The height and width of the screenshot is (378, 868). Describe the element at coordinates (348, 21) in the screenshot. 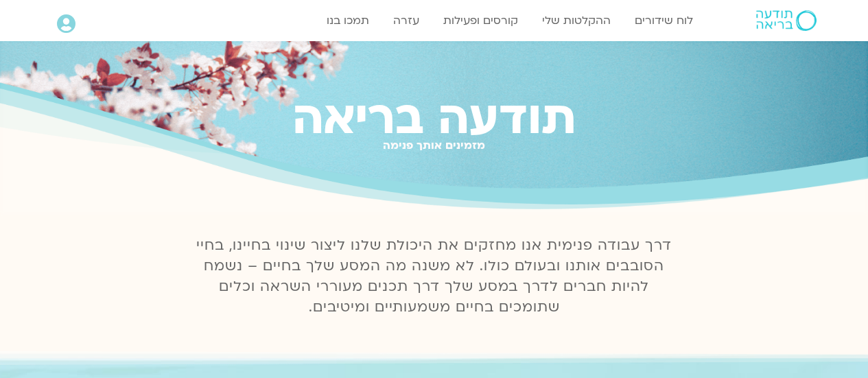

I see `a: תמכו בנו` at that location.